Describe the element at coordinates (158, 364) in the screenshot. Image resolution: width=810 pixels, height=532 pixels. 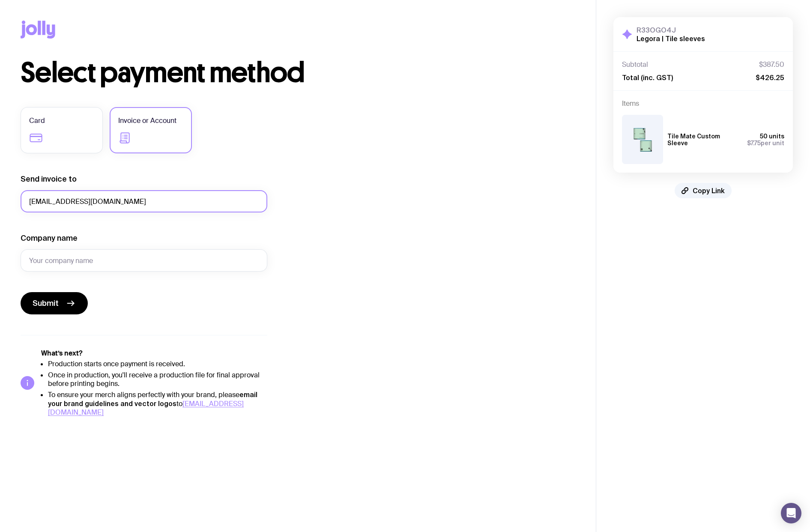
I see `li: Production starts once payment is received.` at that location.